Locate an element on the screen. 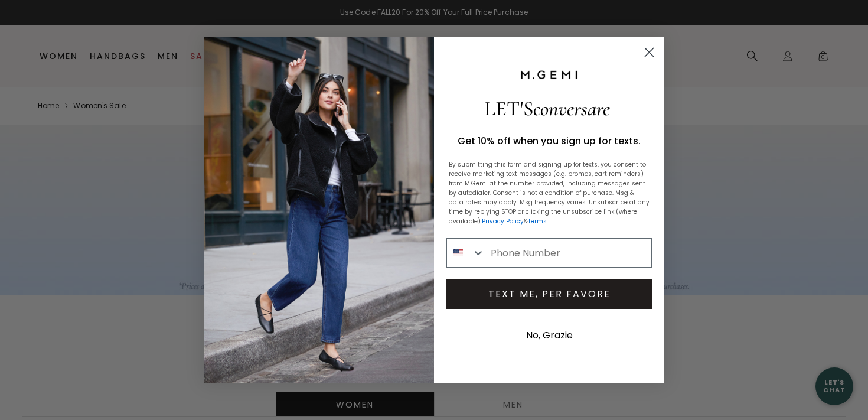  span: conversare is located at coordinates (571, 109).